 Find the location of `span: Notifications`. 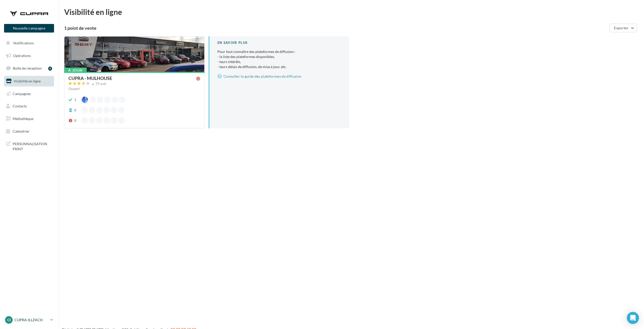

span: Notifications is located at coordinates (23, 43).